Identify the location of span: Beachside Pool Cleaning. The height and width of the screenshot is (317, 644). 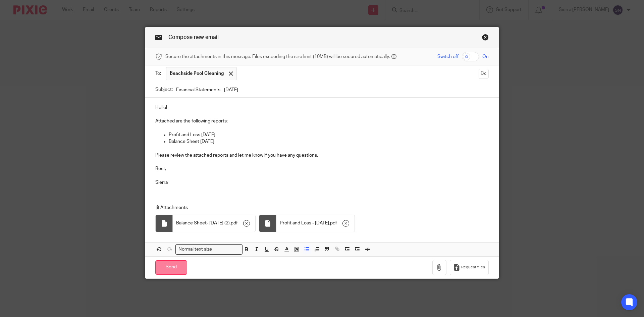
(197, 74).